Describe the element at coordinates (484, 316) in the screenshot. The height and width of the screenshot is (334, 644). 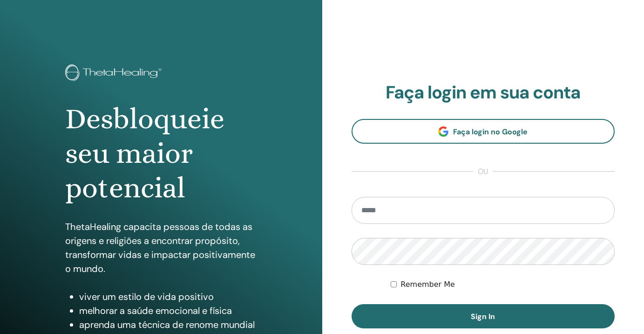
I see `button: Sign In` at that location.